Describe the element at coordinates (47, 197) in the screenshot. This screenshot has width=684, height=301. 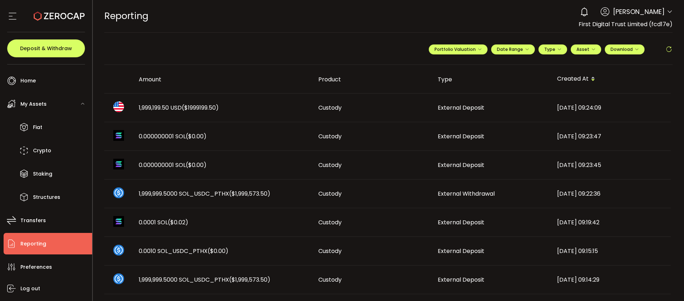
I see `span: Structures` at that location.